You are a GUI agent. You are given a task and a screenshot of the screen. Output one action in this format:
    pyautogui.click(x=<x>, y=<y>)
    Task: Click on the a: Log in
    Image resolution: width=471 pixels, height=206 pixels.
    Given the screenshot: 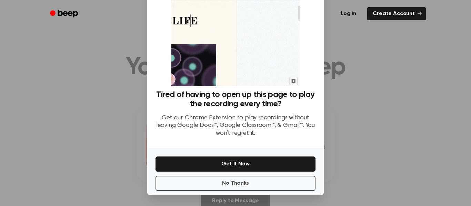 What is the action you would take?
    pyautogui.click(x=348, y=14)
    